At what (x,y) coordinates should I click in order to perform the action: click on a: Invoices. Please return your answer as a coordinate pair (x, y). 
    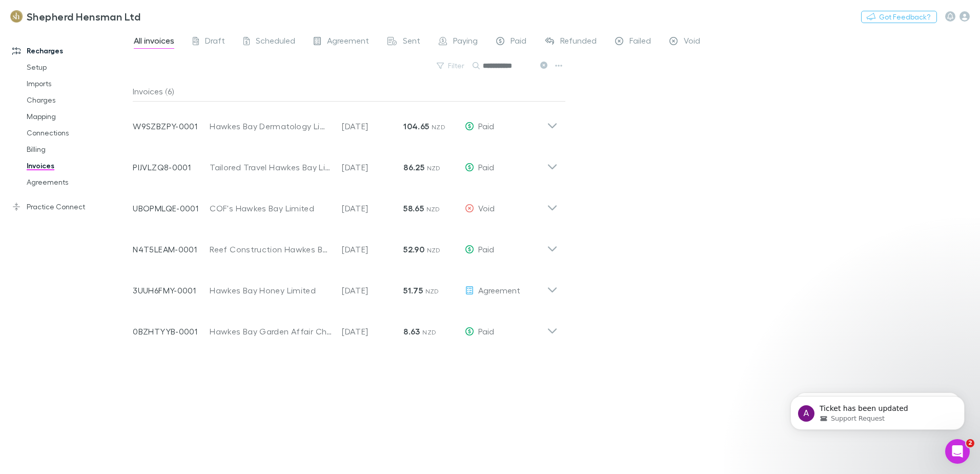
    Looking at the image, I should click on (77, 166).